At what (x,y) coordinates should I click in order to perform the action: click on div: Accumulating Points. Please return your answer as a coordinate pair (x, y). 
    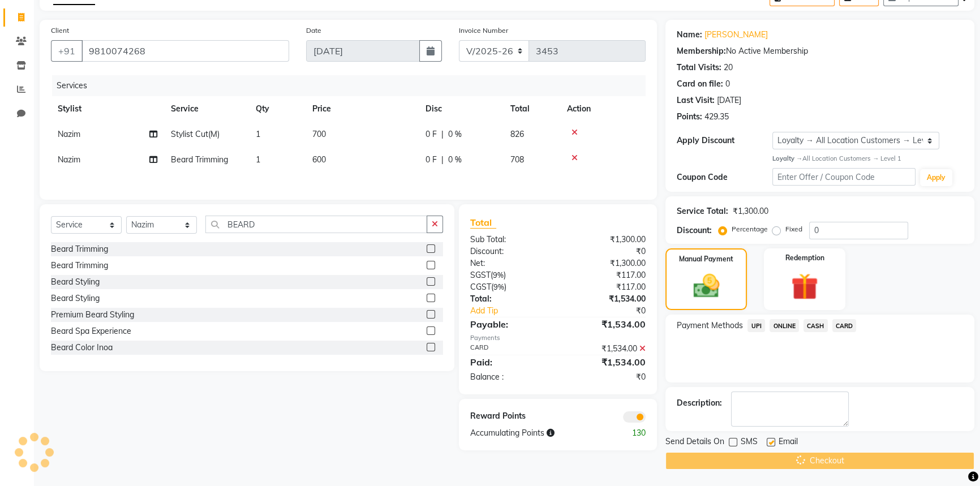
    Looking at the image, I should click on (534, 433).